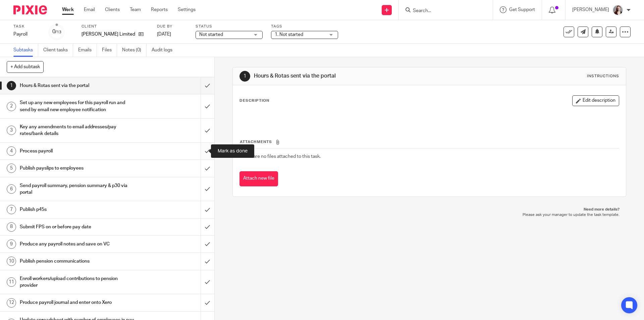 Image resolution: width=644 pixels, height=320 pixels. I want to click on h1: Produce any payroll notes and save on VC, so click(78, 244).